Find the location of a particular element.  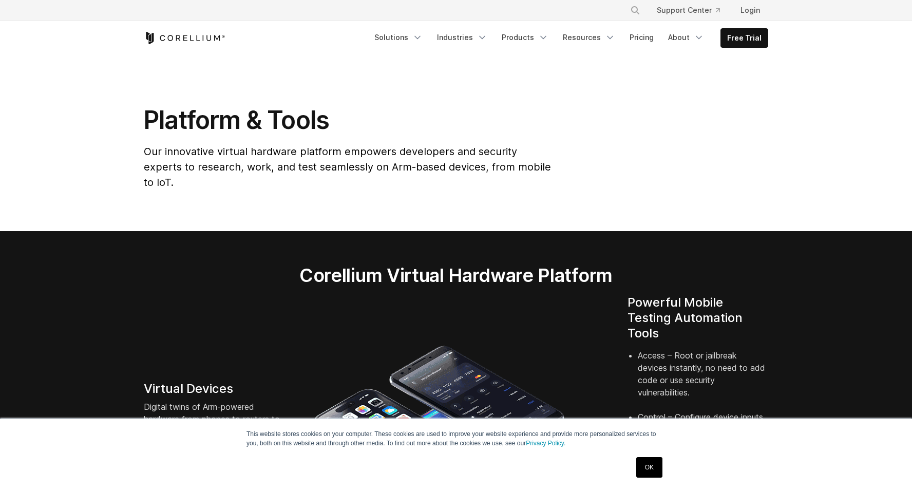

a: Privacy Policy. is located at coordinates (545, 443).